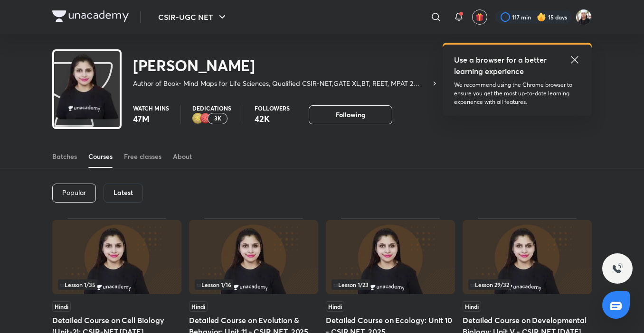 The height and width of the screenshot is (333, 644). I want to click on p: 42K, so click(272, 119).